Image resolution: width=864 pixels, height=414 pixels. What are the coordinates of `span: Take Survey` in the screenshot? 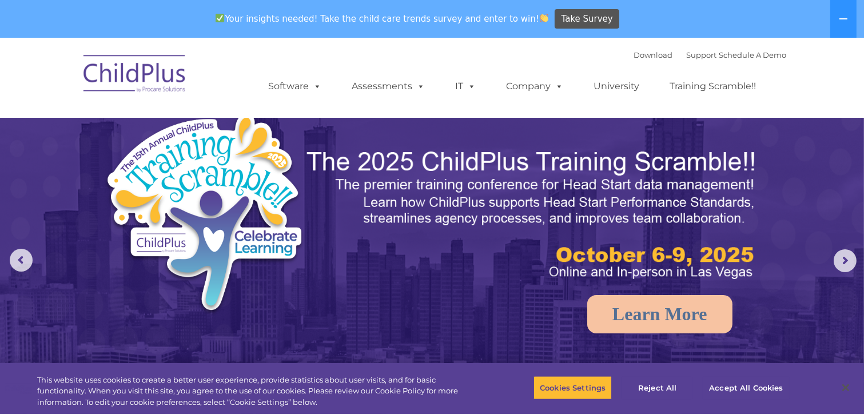 It's located at (587, 19).